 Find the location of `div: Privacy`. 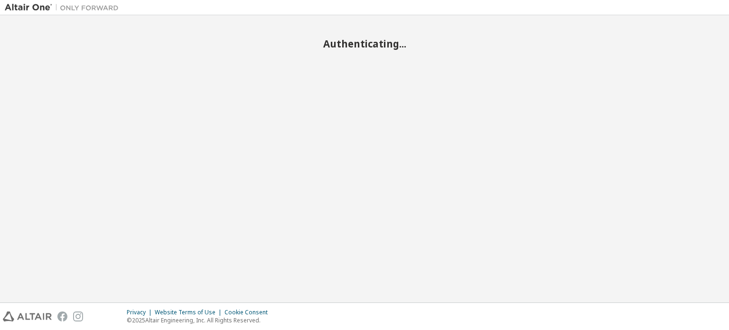

div: Privacy is located at coordinates (140, 312).